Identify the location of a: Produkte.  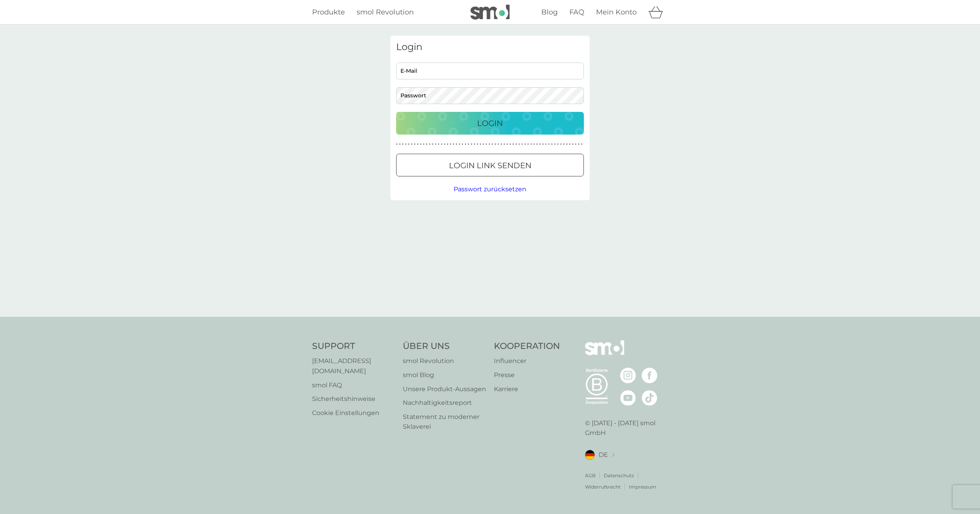
(329, 12).